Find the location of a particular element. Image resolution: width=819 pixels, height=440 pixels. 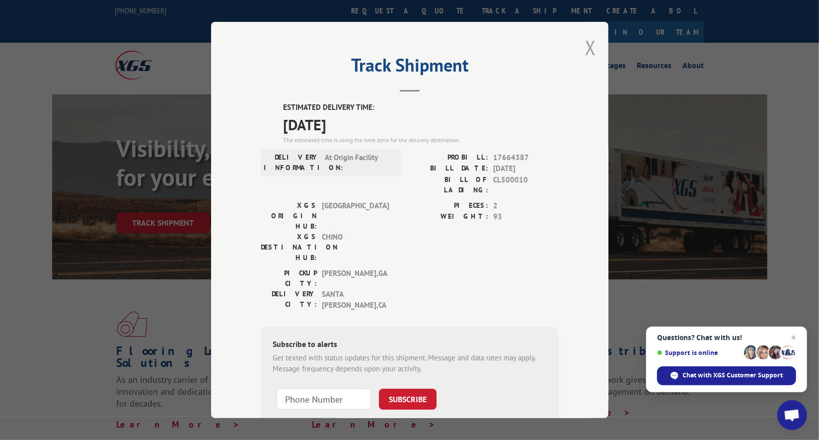

div: Subscribe to alerts is located at coordinates (410, 345).